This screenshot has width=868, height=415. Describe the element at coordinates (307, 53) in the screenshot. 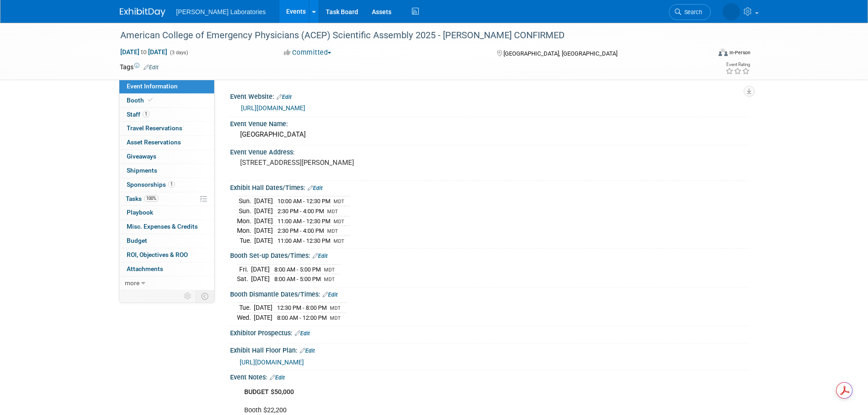

I see `button: Committed` at that location.